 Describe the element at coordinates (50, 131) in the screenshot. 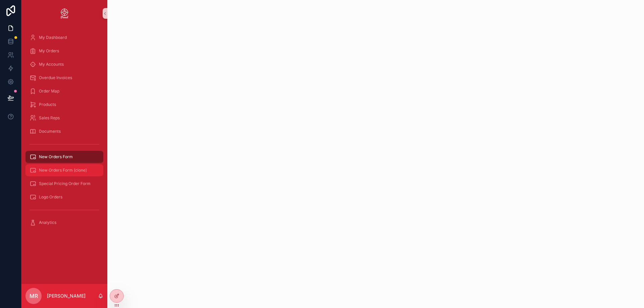

I see `span: Documents` at that location.